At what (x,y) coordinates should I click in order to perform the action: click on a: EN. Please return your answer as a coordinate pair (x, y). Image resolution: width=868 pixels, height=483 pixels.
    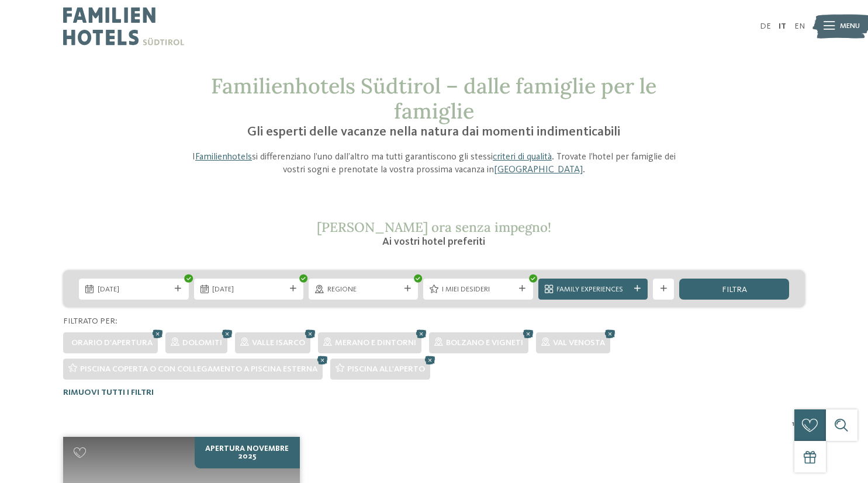
    Looking at the image, I should click on (799, 26).